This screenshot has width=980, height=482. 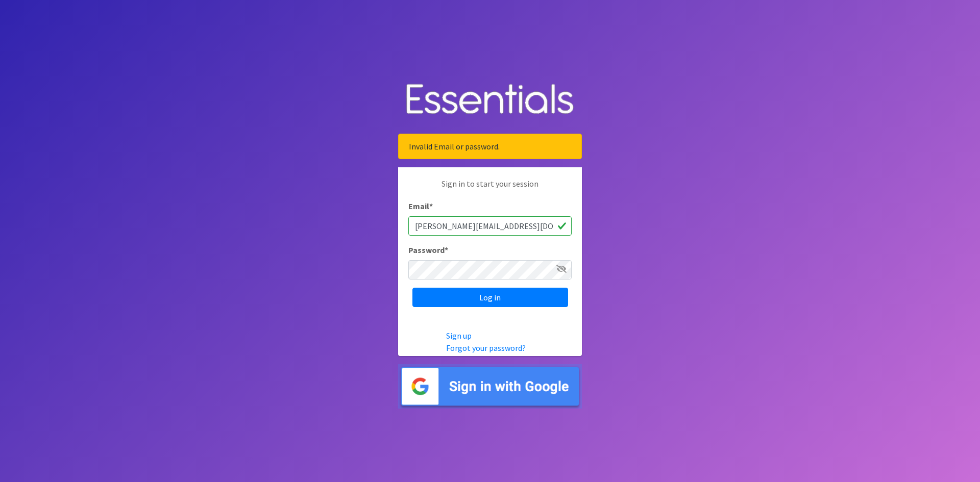 What do you see at coordinates (459, 335) in the screenshot?
I see `a: Sign up` at bounding box center [459, 335].